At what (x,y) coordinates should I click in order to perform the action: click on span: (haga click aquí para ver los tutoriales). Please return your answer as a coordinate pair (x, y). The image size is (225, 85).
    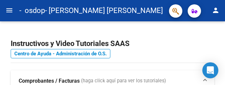
    Looking at the image, I should click on (124, 81).